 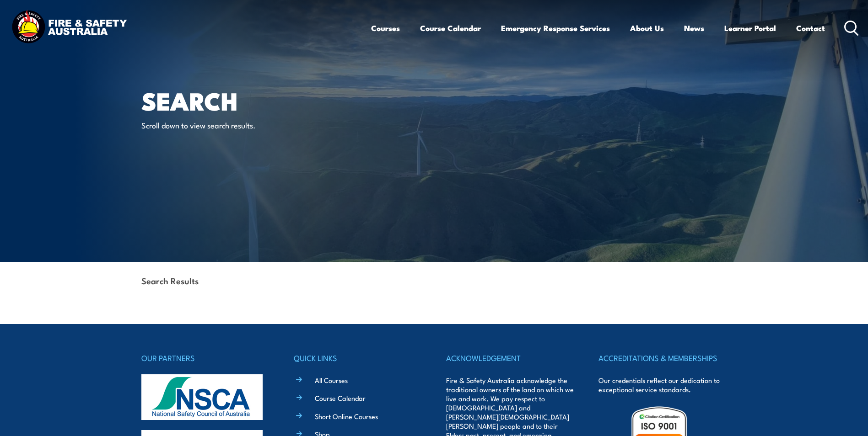 What do you see at coordinates (750, 28) in the screenshot?
I see `a: Learner Portal` at bounding box center [750, 28].